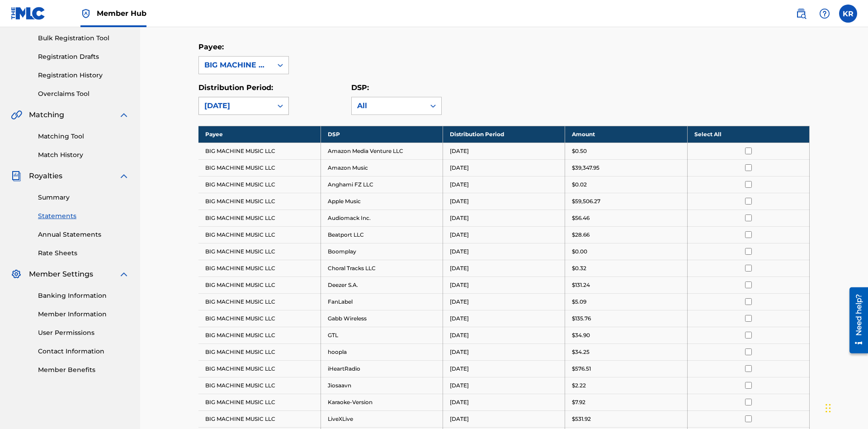  Describe the element at coordinates (382, 201) in the screenshot. I see `td: Apple Music` at that location.